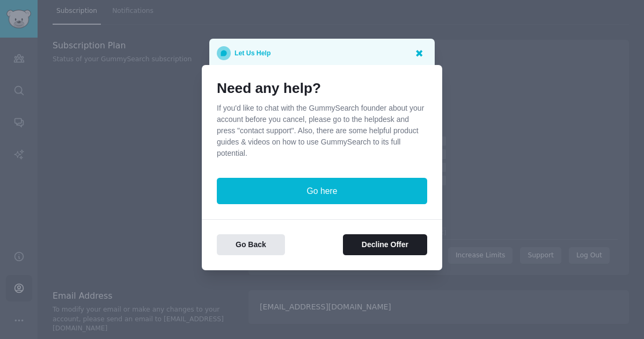  Describe the element at coordinates (322, 89) in the screenshot. I see `h1: Need any help?` at that location.